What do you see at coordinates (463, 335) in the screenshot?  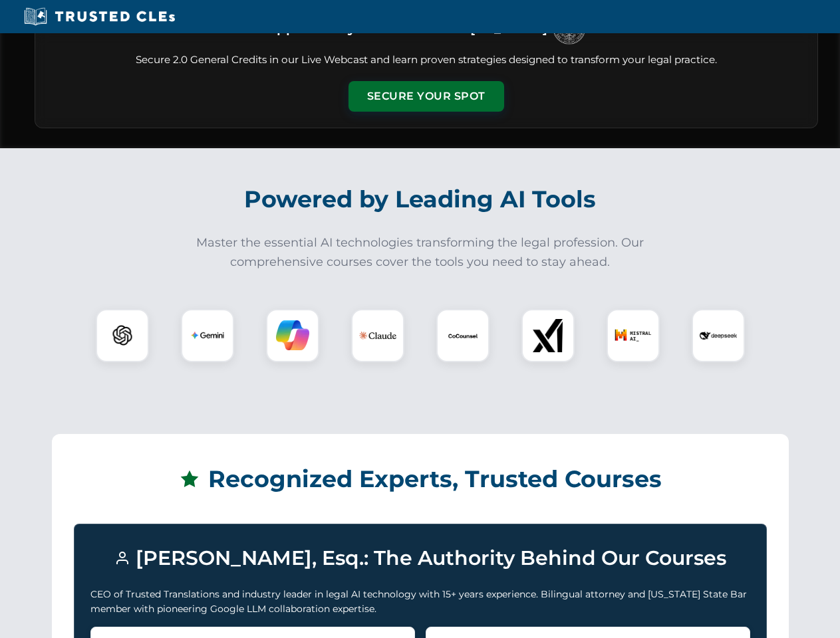 I see `div: CoCounsel` at bounding box center [463, 335].